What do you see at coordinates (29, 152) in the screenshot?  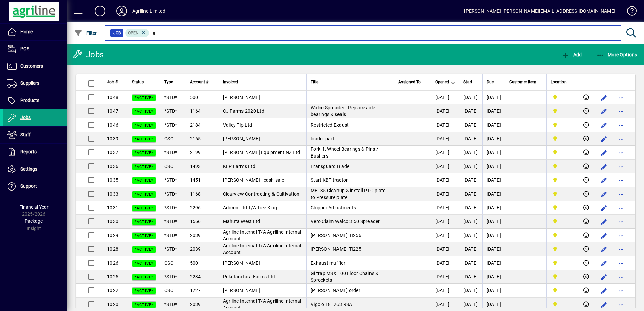 I see `span: Reports` at bounding box center [29, 152].